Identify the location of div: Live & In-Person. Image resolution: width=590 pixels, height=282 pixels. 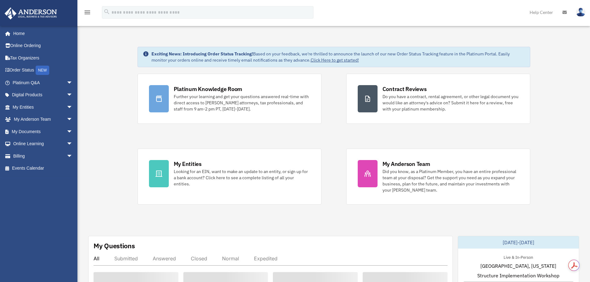
(518, 257).